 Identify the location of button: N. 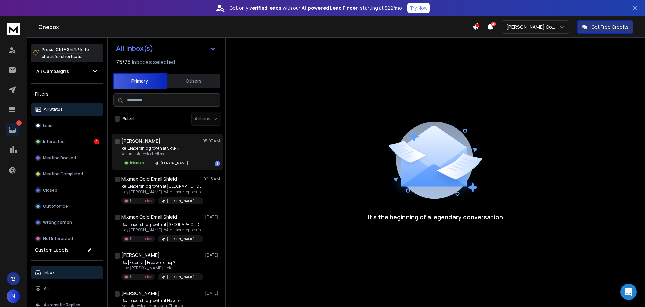
(13, 296).